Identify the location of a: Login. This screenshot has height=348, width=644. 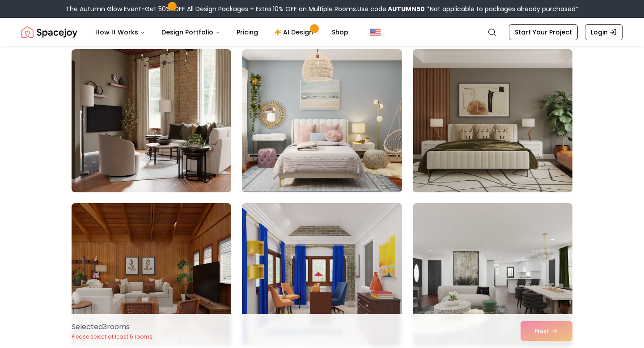
(604, 32).